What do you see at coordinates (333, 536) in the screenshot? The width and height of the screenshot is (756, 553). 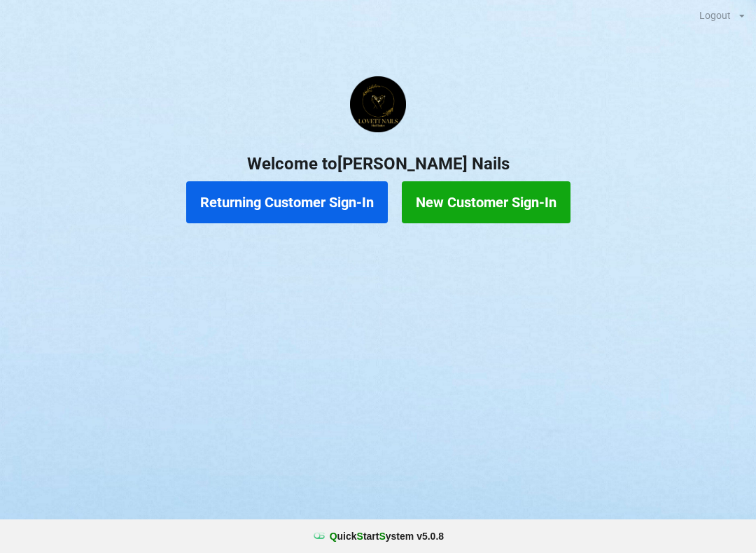 I see `span: Q` at bounding box center [333, 536].